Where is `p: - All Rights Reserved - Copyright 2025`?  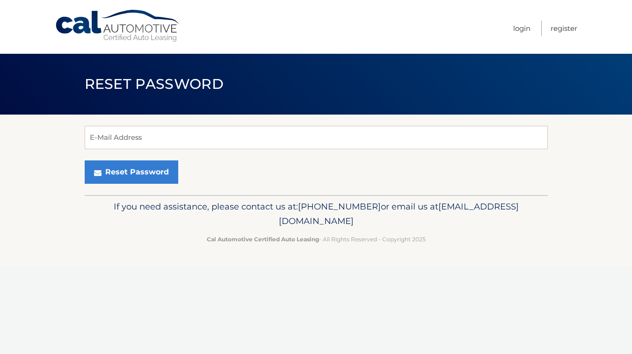
p: - All Rights Reserved - Copyright 2025 is located at coordinates (316, 239).